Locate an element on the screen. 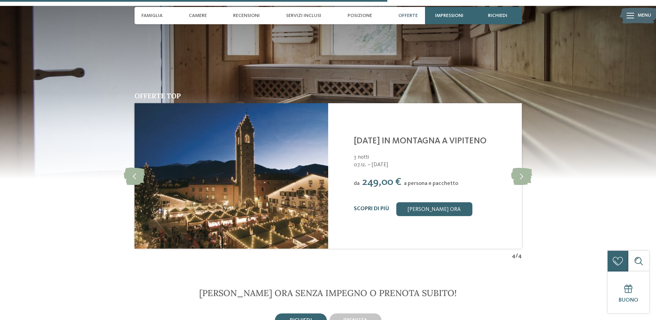 The height and width of the screenshot is (320, 656). span: Offerte top is located at coordinates (158, 95).